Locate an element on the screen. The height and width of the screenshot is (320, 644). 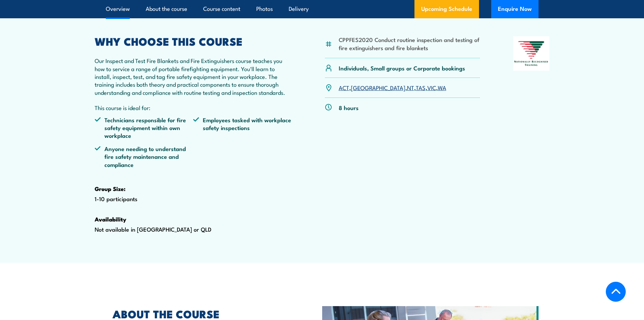
a: NT is located at coordinates (410, 87).